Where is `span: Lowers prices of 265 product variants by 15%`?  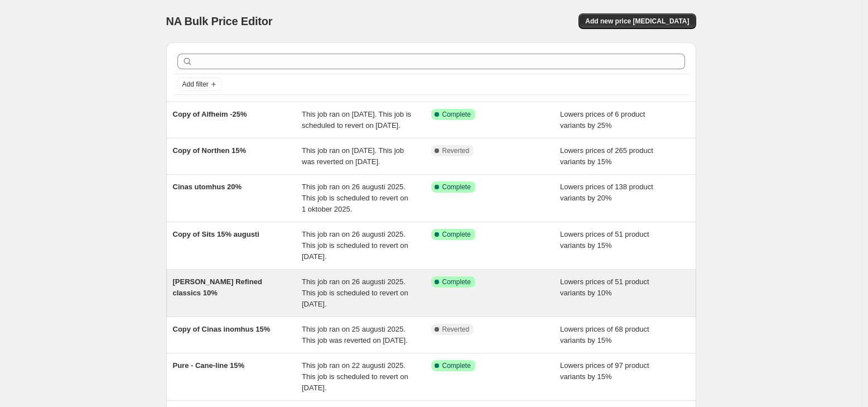
span: Lowers prices of 265 product variants by 15% is located at coordinates (606, 155).